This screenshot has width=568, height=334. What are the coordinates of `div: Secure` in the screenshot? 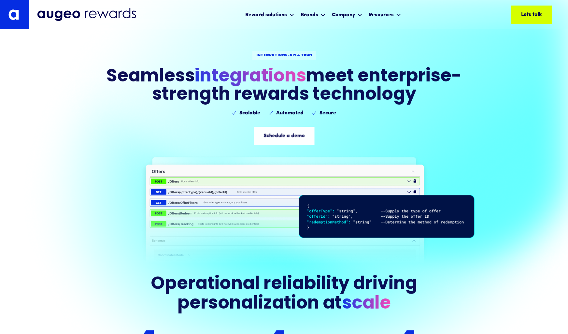 It's located at (327, 113).